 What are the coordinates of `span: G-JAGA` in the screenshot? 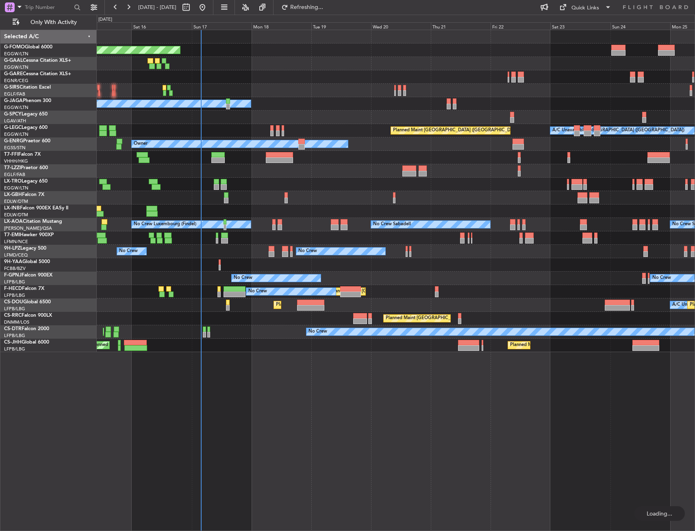 It's located at (13, 101).